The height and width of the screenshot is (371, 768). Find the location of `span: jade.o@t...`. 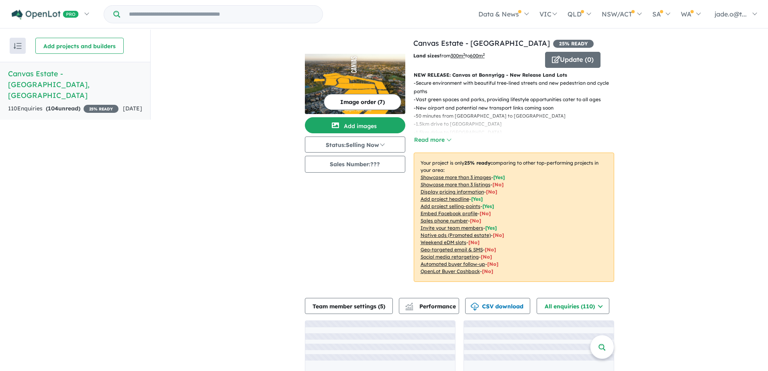

span: jade.o@t... is located at coordinates (731, 14).